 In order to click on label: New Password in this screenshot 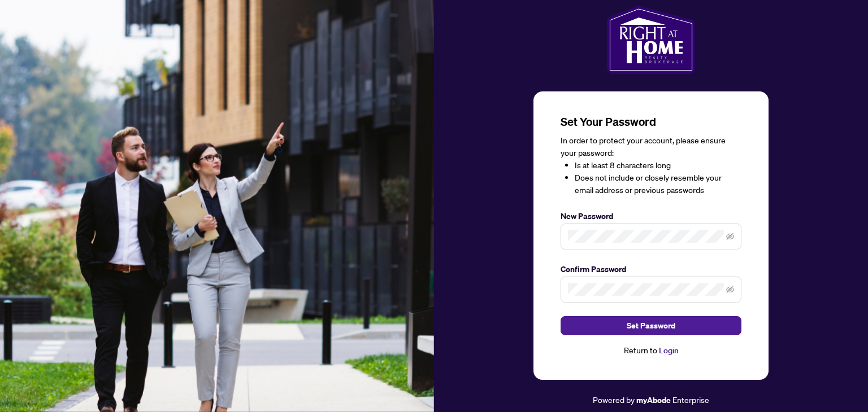, I will do `click(651, 216)`.